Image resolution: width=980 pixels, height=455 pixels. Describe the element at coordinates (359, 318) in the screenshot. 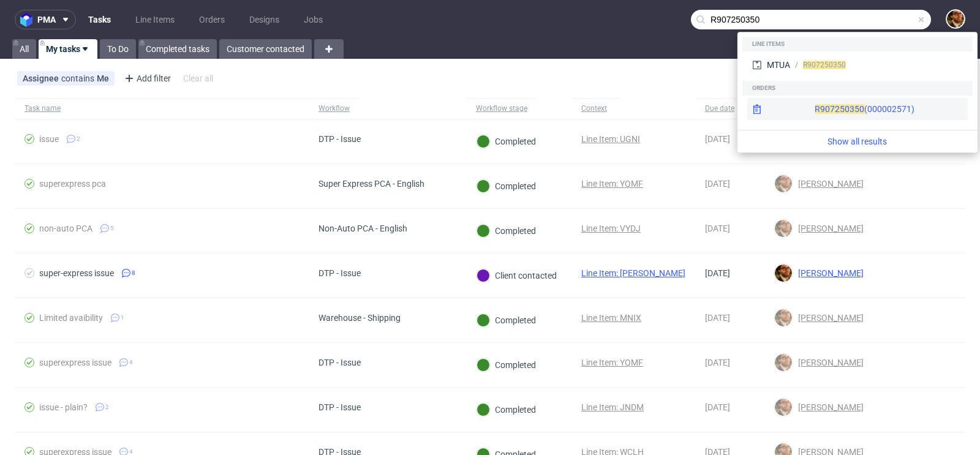

I see `div: Warehouse - Shipping` at that location.